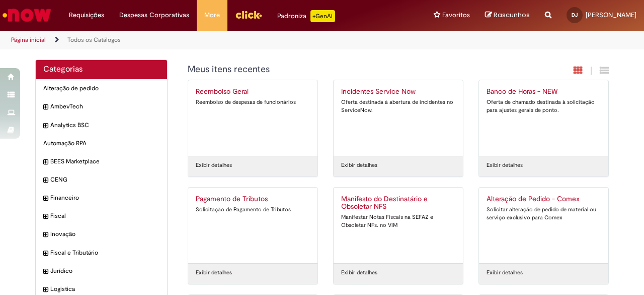  Describe the element at coordinates (575, 15) in the screenshot. I see `span: DJ` at that location.